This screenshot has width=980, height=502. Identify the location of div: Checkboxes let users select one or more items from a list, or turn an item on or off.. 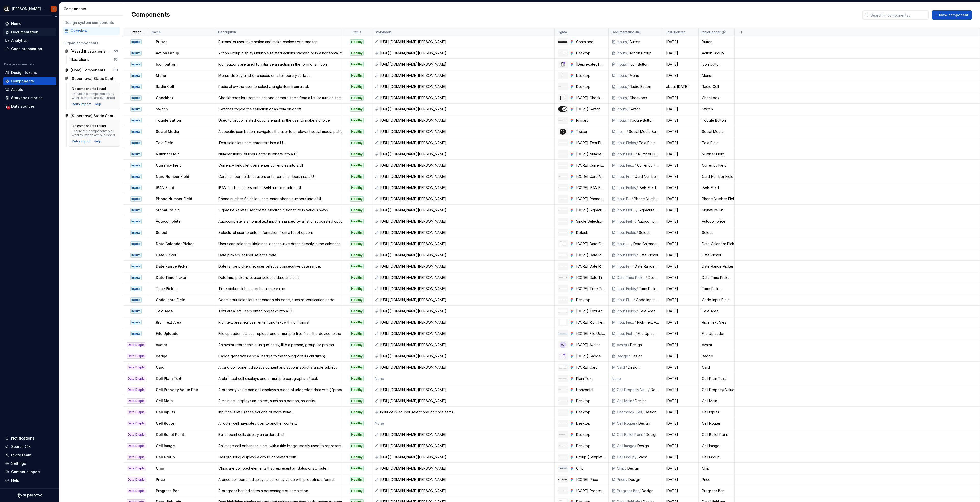
(278, 98).